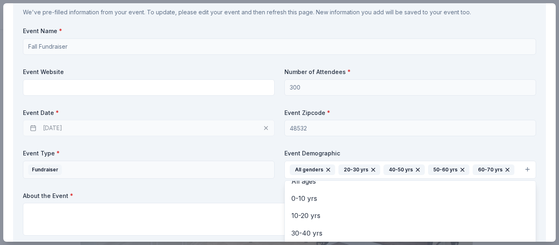 The width and height of the screenshot is (559, 245). Describe the element at coordinates (410, 198) in the screenshot. I see `span: 0-10 yrs` at that location.